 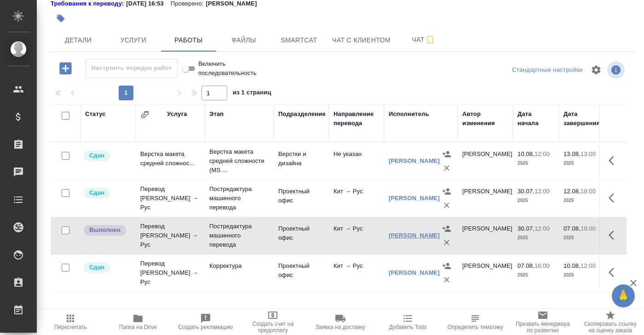 I want to click on p: 30.07,, so click(x=526, y=228).